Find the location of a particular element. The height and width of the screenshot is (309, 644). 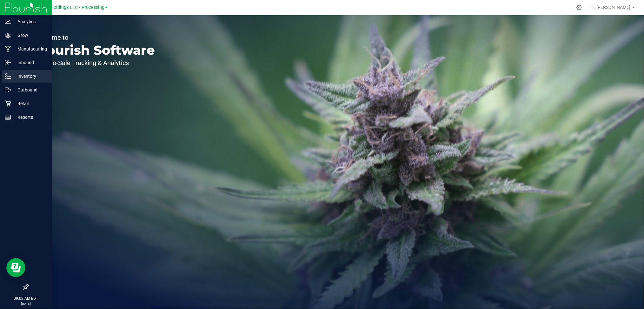

p: Reports is located at coordinates (30, 118).